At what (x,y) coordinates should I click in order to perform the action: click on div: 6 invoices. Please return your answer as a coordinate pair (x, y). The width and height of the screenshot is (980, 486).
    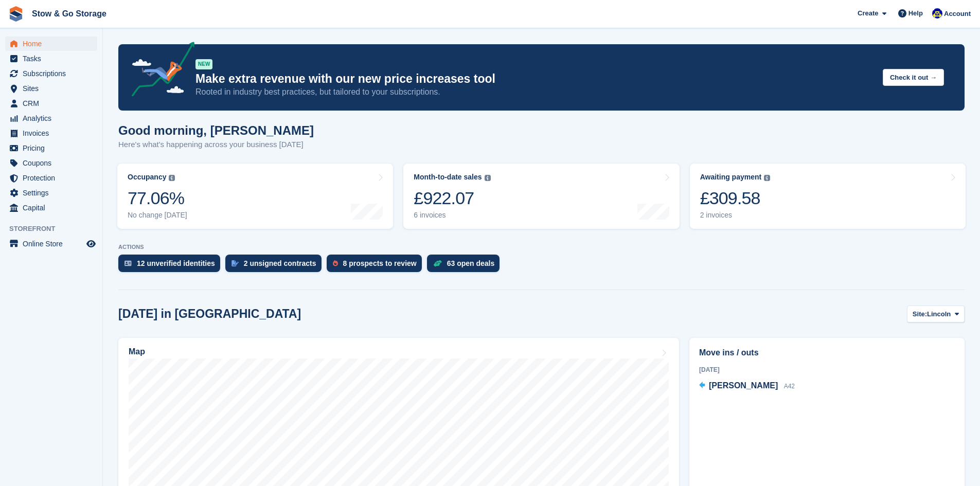
    Looking at the image, I should click on (452, 215).